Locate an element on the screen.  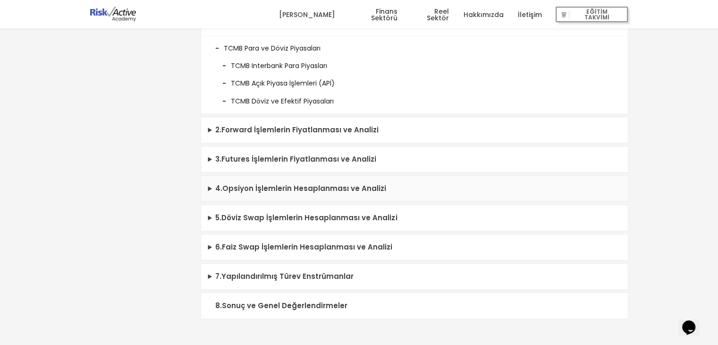
button: EĞİTİM TAKVİMİ is located at coordinates (592, 15).